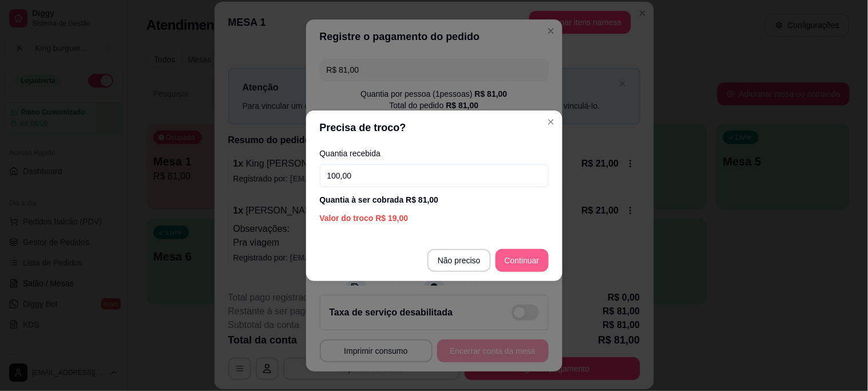 The image size is (868, 391). I want to click on button: Close, so click(551, 122).